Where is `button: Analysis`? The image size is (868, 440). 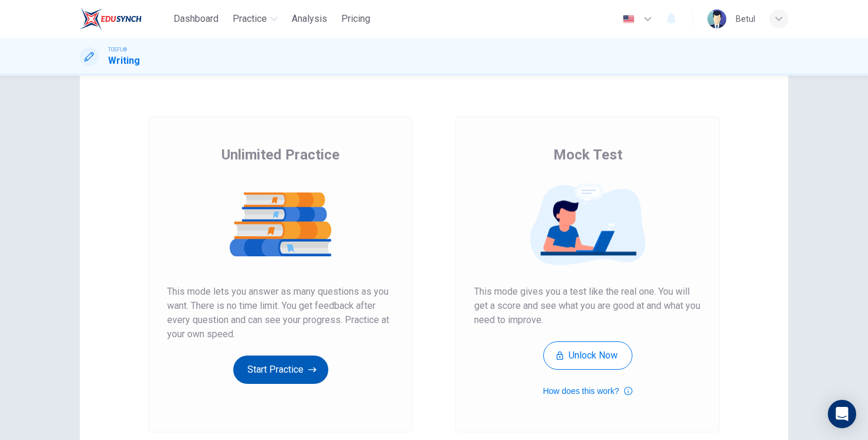
button: Analysis is located at coordinates (310, 19).